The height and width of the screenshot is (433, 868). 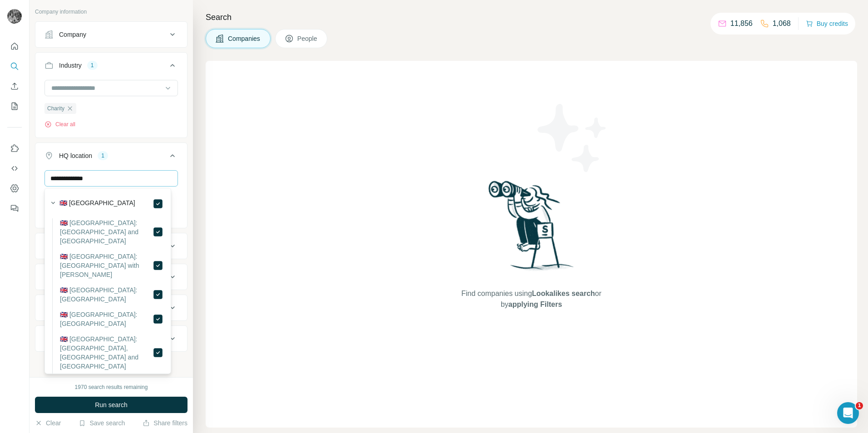 I want to click on button: Annual revenue ($), so click(x=111, y=246).